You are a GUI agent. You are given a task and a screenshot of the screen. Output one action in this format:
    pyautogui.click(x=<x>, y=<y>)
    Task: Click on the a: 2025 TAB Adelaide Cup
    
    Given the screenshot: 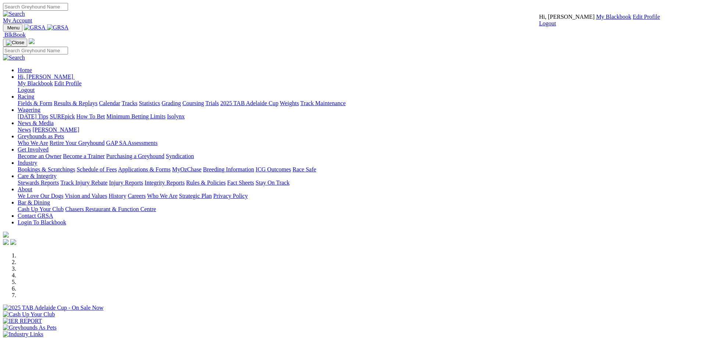 What is the action you would take?
    pyautogui.click(x=249, y=103)
    